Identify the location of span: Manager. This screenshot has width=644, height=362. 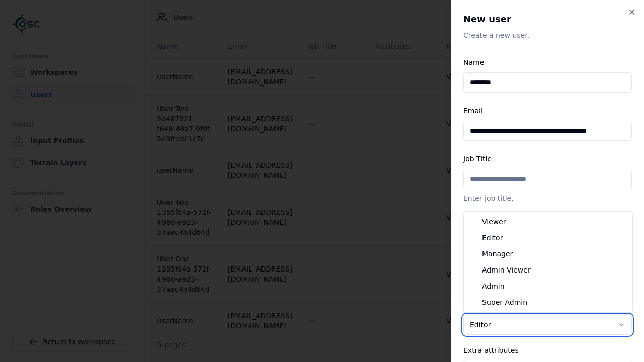
(497, 254).